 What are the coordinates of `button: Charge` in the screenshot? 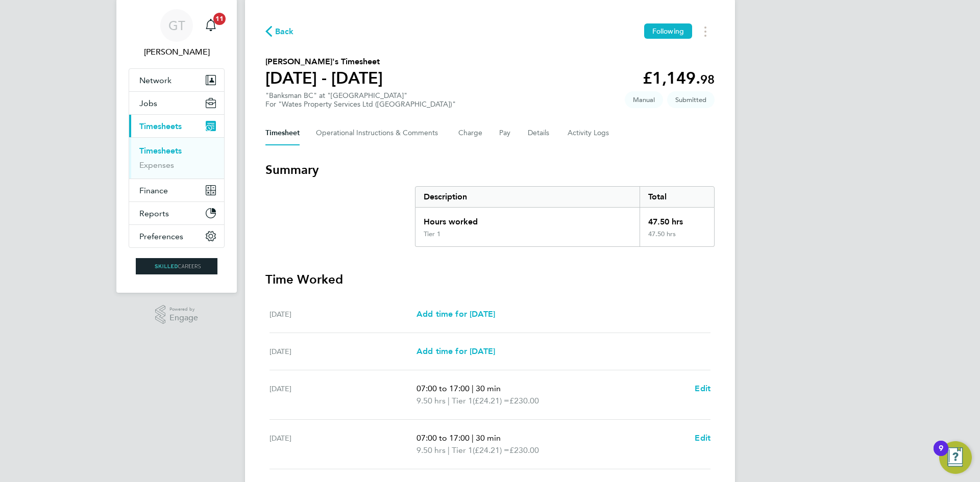 It's located at (471, 134).